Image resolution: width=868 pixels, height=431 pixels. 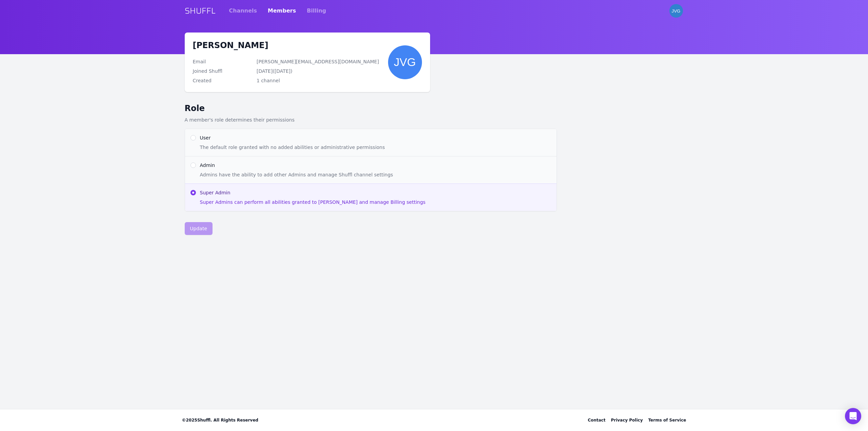 What do you see at coordinates (220, 421) in the screenshot?
I see `span: © 2025 Shuffl. All Rights Reserved` at bounding box center [220, 421].